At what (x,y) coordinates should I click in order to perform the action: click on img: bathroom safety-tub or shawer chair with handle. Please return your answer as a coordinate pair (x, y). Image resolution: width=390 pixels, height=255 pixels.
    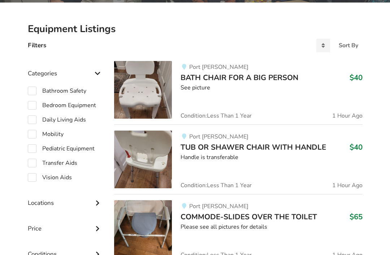
    Looking at the image, I should click on (143, 160).